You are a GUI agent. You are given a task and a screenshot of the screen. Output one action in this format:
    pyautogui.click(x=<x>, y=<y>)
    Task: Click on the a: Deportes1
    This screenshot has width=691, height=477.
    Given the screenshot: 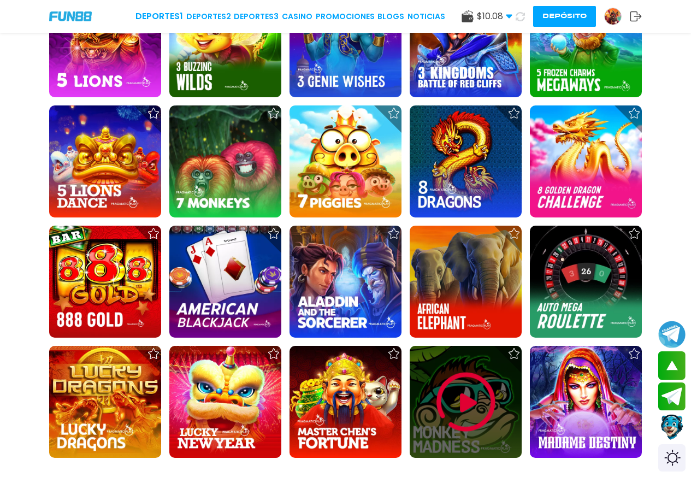 What is the action you would take?
    pyautogui.click(x=159, y=16)
    